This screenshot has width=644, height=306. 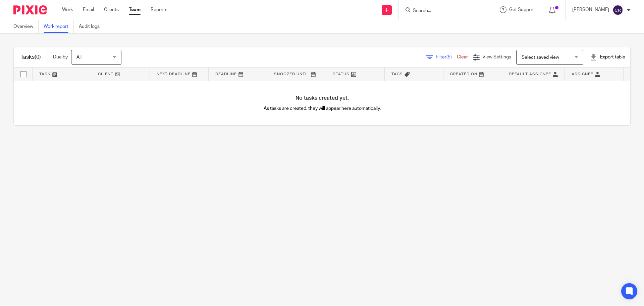 What do you see at coordinates (135, 10) in the screenshot?
I see `a: Team` at bounding box center [135, 10].